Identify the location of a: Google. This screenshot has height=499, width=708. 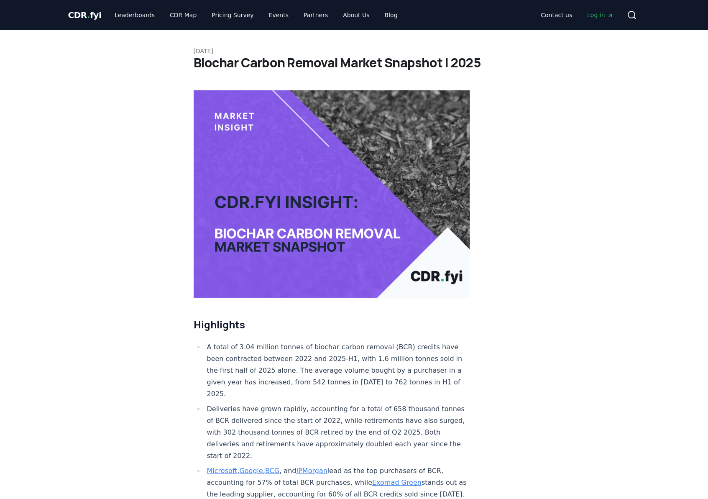
(251, 470).